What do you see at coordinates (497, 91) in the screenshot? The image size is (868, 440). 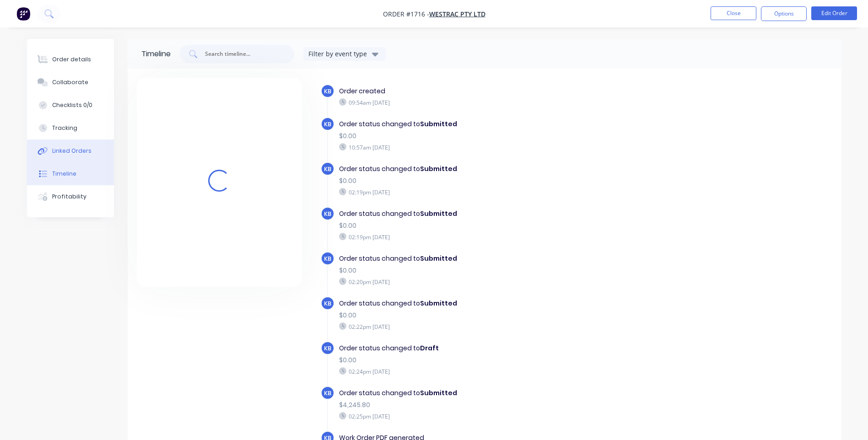 I see `div: Order created` at bounding box center [497, 91].